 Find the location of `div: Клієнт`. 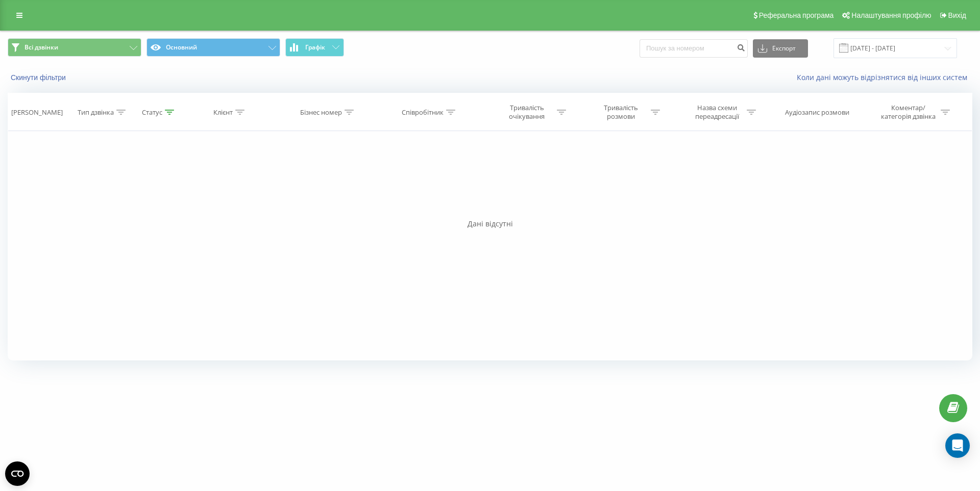

div: Клієнт is located at coordinates (223, 112).